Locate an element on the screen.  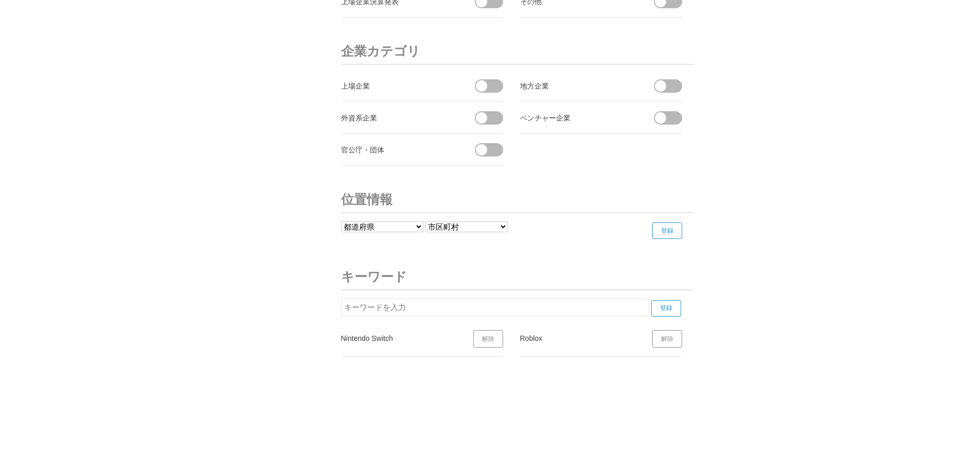
div: Roblox is located at coordinates (578, 338).